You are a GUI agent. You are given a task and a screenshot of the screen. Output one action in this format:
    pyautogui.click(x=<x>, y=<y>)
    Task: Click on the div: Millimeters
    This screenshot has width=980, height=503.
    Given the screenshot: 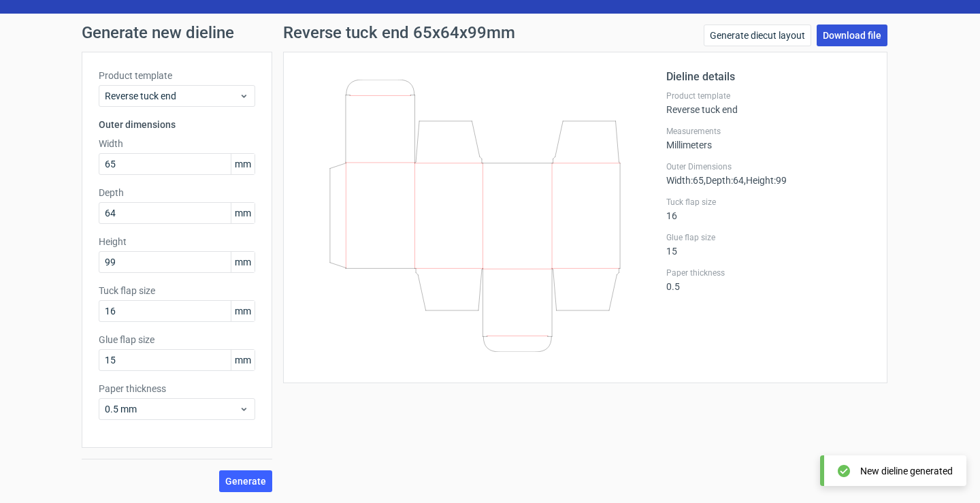 What is the action you would take?
    pyautogui.click(x=768, y=138)
    